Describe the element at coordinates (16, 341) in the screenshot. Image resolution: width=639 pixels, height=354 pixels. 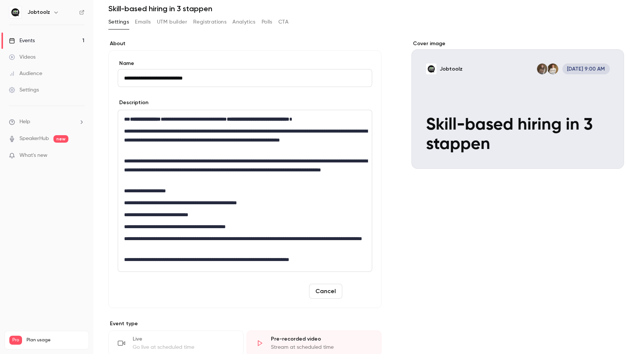
I see `span: Pro` at that location.